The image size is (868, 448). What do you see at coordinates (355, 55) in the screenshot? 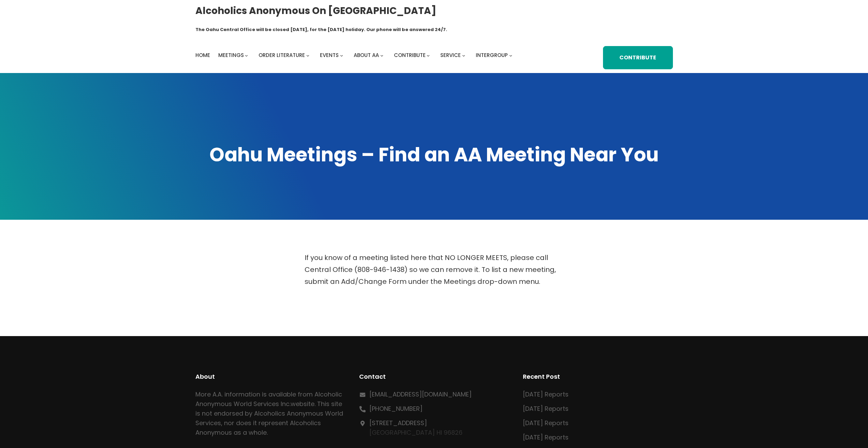
I see `nav: Intergroup` at bounding box center [355, 55].